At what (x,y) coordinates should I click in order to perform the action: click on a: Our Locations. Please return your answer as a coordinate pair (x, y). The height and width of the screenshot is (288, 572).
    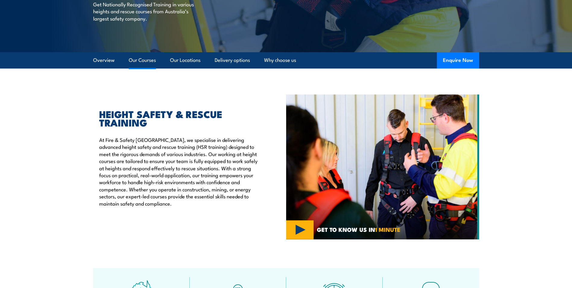
    Looking at the image, I should click on (185, 60).